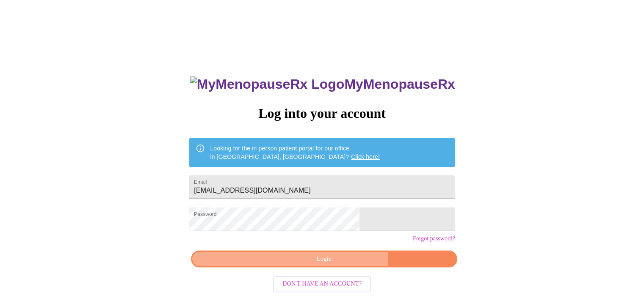 This screenshot has width=644, height=297. I want to click on button: Login, so click(323, 260).